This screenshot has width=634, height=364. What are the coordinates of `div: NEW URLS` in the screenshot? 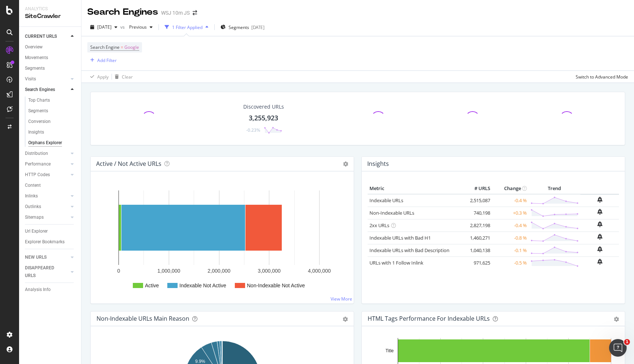 It's located at (35, 257).